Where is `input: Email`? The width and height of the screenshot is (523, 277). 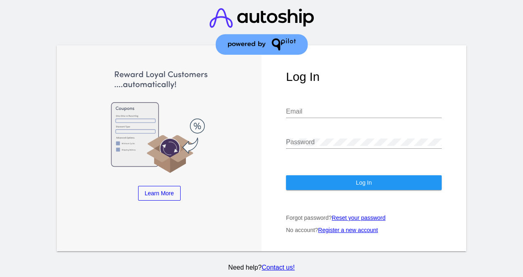 input: Email is located at coordinates (364, 112).